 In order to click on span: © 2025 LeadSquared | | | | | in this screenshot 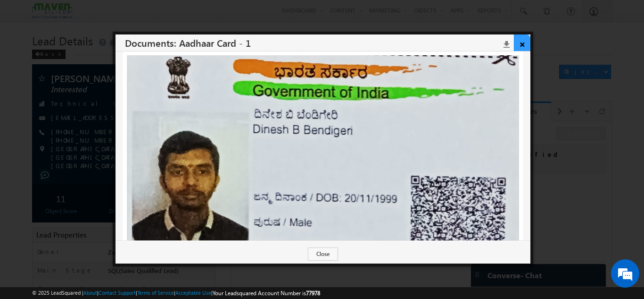, I will do `click(176, 292)`.